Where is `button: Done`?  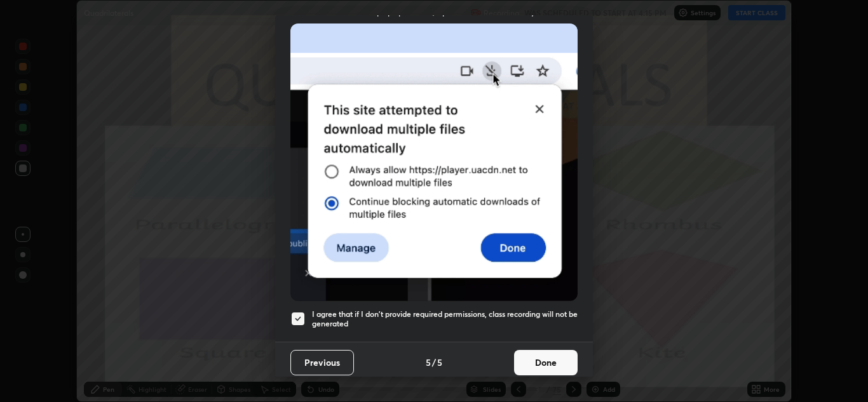
button: Done is located at coordinates (546, 363).